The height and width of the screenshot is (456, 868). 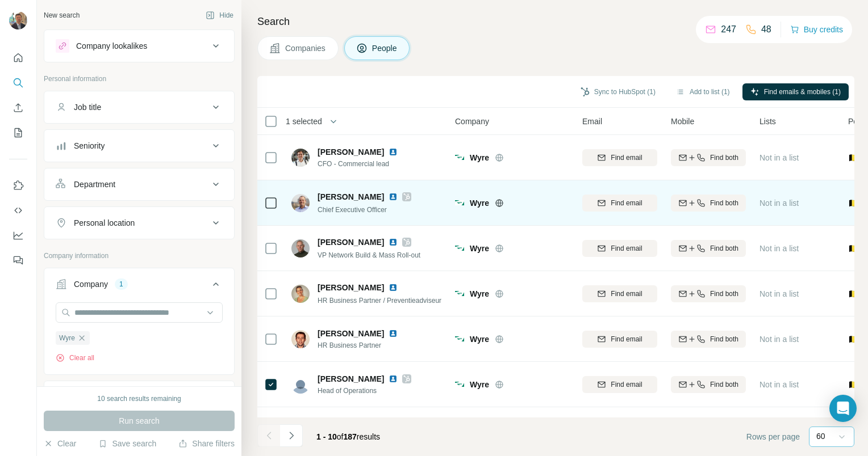 I want to click on p: 247, so click(x=728, y=29).